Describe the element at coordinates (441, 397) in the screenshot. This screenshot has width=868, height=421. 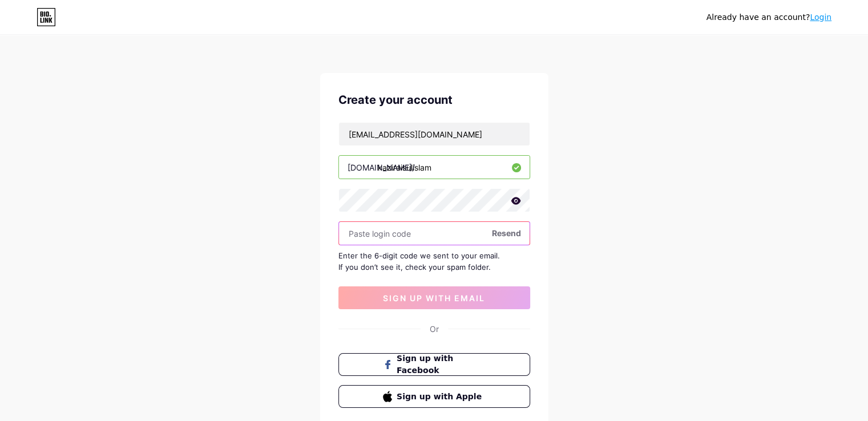
I see `span: Sign up with Apple` at that location.